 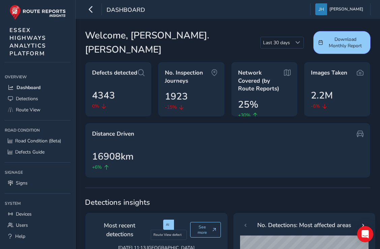 What do you see at coordinates (346, 43) in the screenshot?
I see `span: Download Monthly Report` at bounding box center [346, 43].